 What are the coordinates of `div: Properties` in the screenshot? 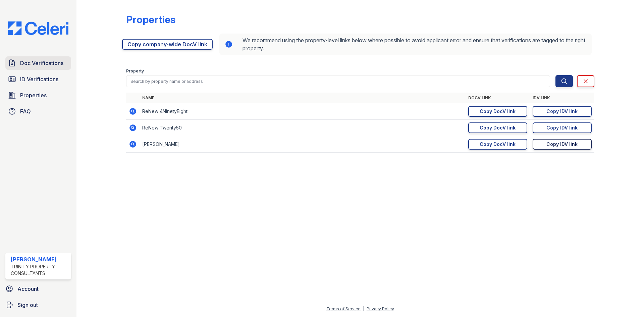 It's located at (150, 20).